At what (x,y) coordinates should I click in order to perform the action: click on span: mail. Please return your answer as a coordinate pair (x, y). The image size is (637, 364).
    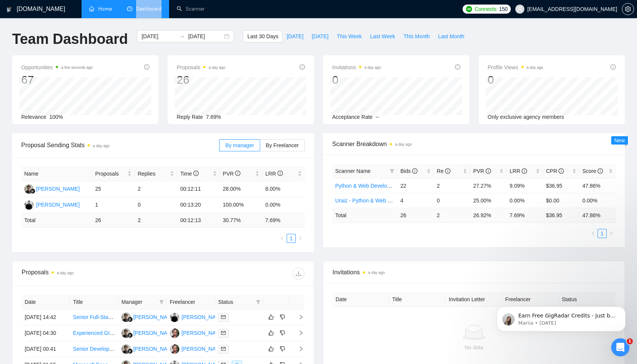
    Looking at the image, I should click on (223, 333).